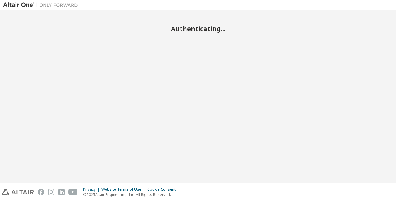 This screenshot has height=201, width=396. Describe the element at coordinates (163, 189) in the screenshot. I see `div: Cookie Consent` at that location.